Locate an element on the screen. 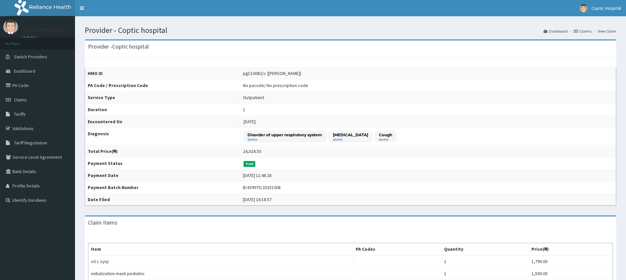 This screenshot has height=280, width=626. span: Paid is located at coordinates (250, 164).